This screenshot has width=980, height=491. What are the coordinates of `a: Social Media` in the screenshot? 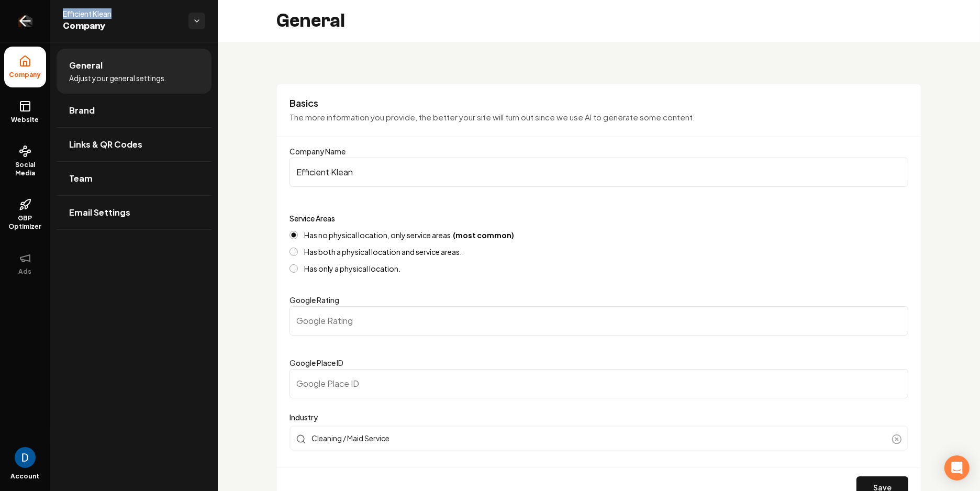 It's located at (25, 161).